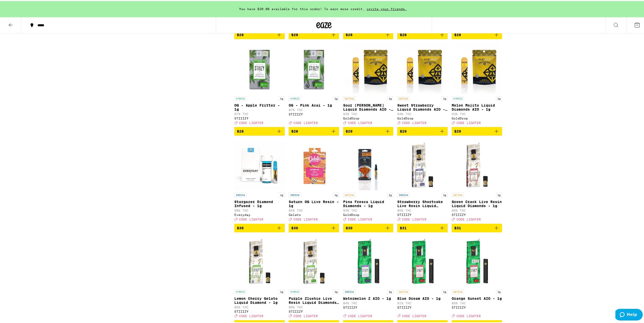  I want to click on img: STIIIZY - Lemon Cherry Gelato Liquid Diamond - 1g, so click(259, 260).